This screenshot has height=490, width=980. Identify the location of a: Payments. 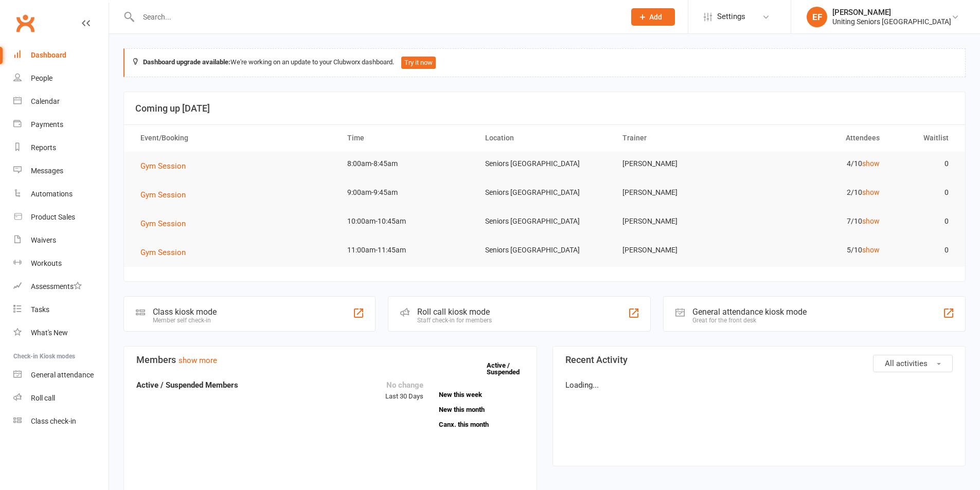
(61, 124).